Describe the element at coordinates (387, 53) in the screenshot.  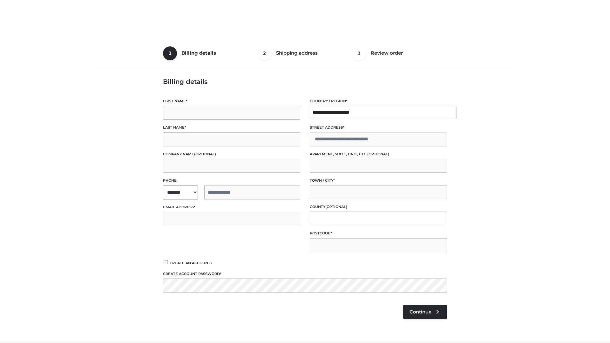
I see `span: Review order` at that location.